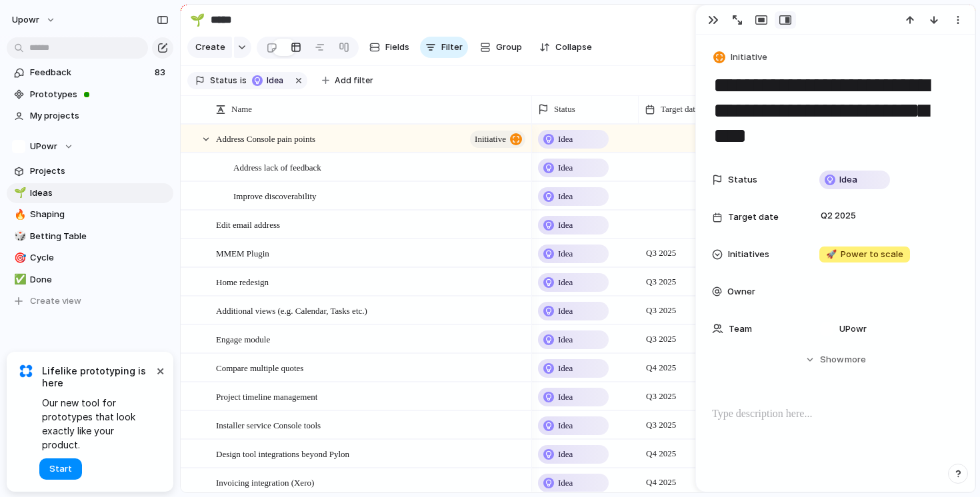 This screenshot has height=497, width=980. Describe the element at coordinates (389, 47) in the screenshot. I see `button: Fields` at that location.